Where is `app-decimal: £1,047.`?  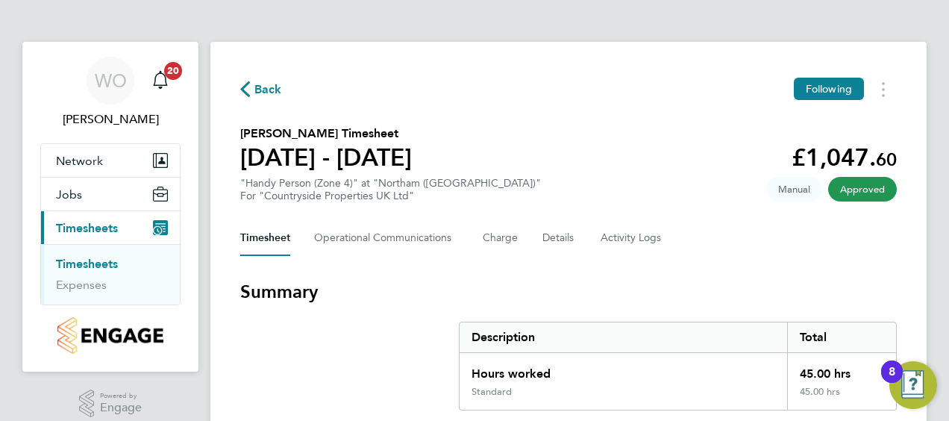
app-decimal: £1,047. is located at coordinates (844, 157).